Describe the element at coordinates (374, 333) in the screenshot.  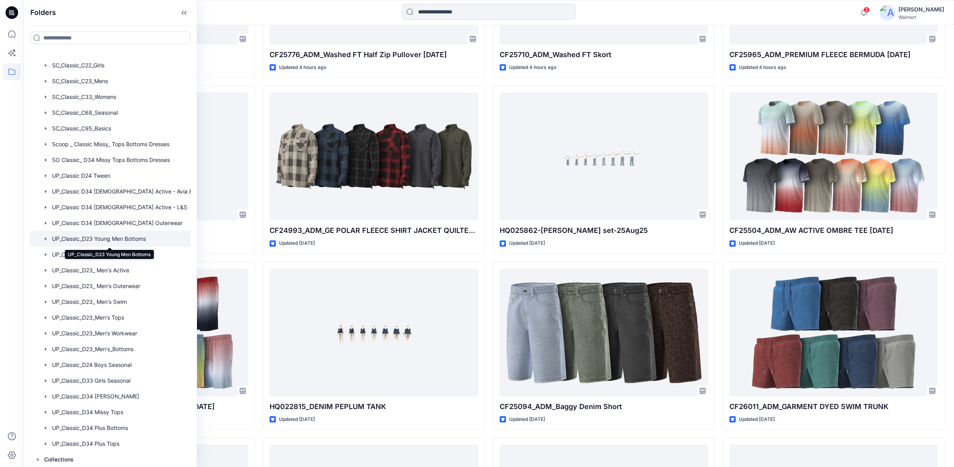
I see `a: HQ022815_DENIM PEPLUM TANK` at that location.